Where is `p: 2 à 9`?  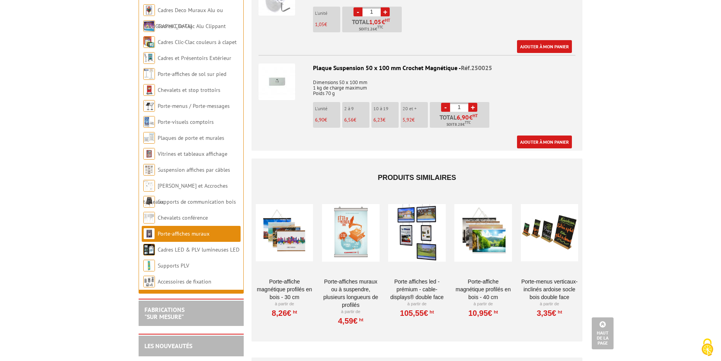 p: 2 à 9 is located at coordinates (357, 109).